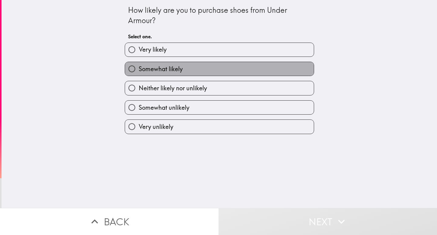 This screenshot has height=235, width=437. I want to click on span: Very unlikely, so click(156, 127).